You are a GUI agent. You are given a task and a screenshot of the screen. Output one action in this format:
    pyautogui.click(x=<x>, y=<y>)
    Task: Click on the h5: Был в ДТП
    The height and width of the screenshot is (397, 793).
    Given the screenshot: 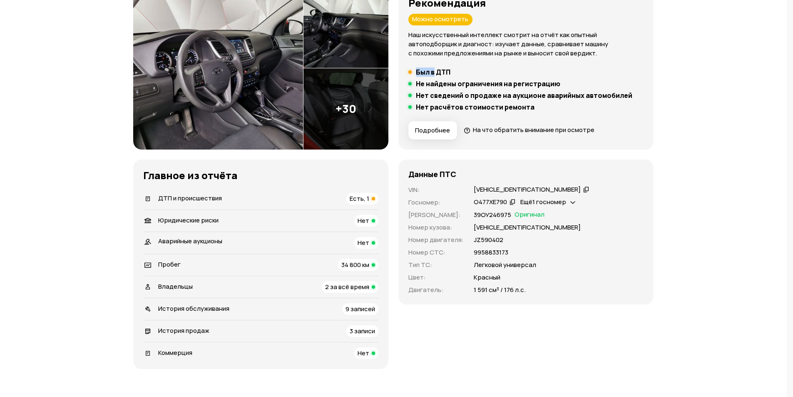 What is the action you would take?
    pyautogui.click(x=433, y=72)
    